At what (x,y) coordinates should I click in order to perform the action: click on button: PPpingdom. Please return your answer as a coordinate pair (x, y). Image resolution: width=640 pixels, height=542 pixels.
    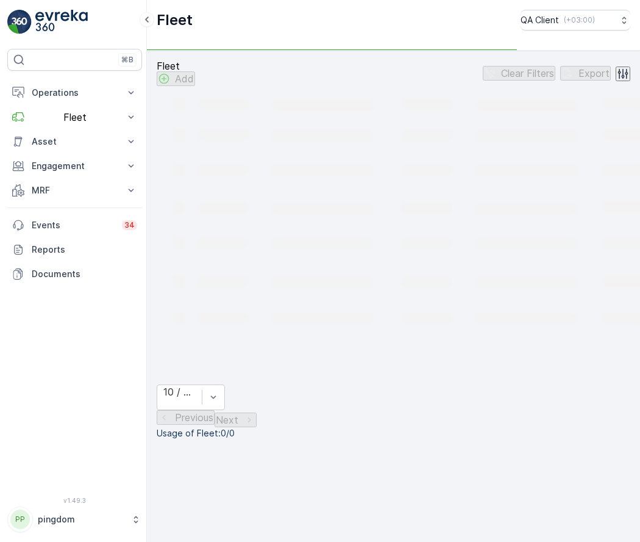
    Looking at the image, I should click on (74, 519).